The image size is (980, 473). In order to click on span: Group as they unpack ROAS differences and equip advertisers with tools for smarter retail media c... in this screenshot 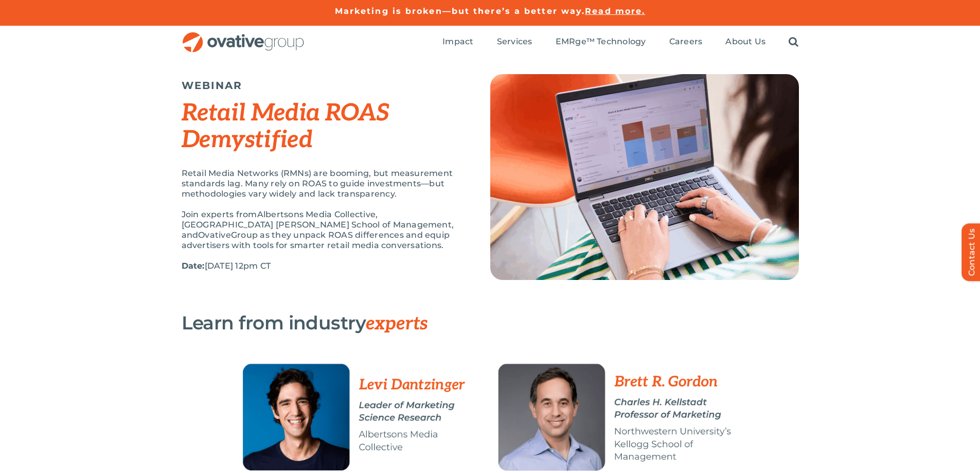, I will do `click(316, 240)`.